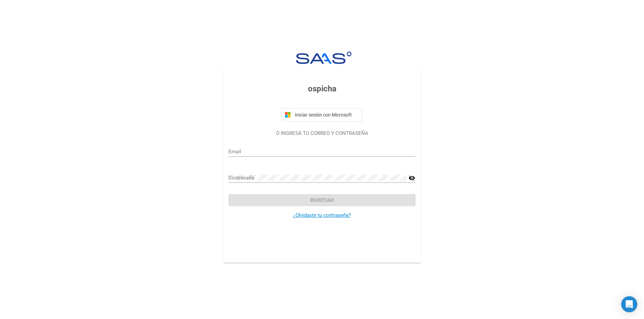 Image resolution: width=644 pixels, height=319 pixels. What do you see at coordinates (322, 215) in the screenshot?
I see `a: ¿Olvidaste tu contraseña?` at bounding box center [322, 215].